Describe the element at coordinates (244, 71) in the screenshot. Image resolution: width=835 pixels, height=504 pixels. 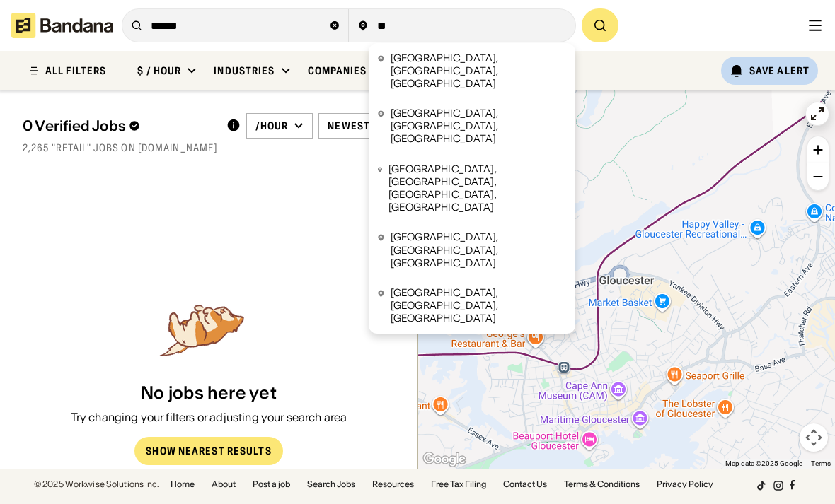
I see `div: Industries` at that location.